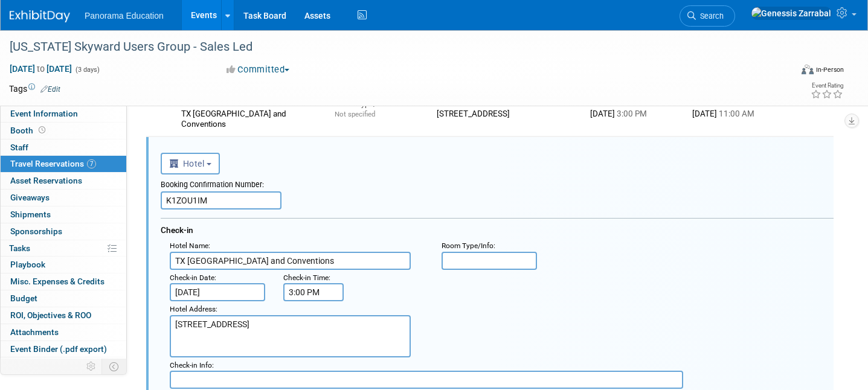  Describe the element at coordinates (791, 13) in the screenshot. I see `img: Genessis Zarrabal` at that location.